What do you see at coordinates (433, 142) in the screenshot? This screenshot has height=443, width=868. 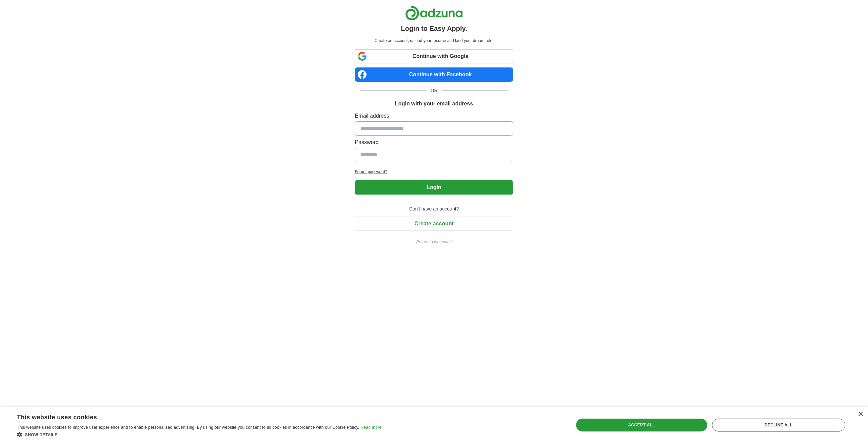 I see `label: Password` at bounding box center [433, 142].